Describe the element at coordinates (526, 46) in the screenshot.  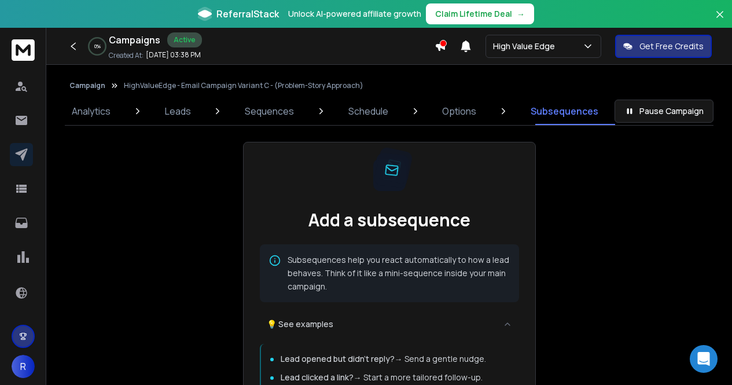
I see `p: High Value Edge` at that location.